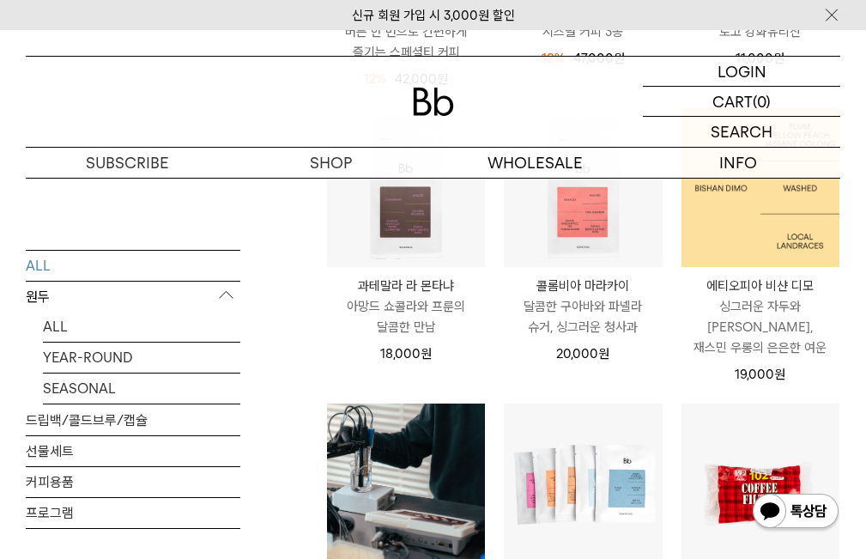 The height and width of the screenshot is (559, 866). Describe the element at coordinates (434, 101) in the screenshot. I see `img: 로고` at that location.